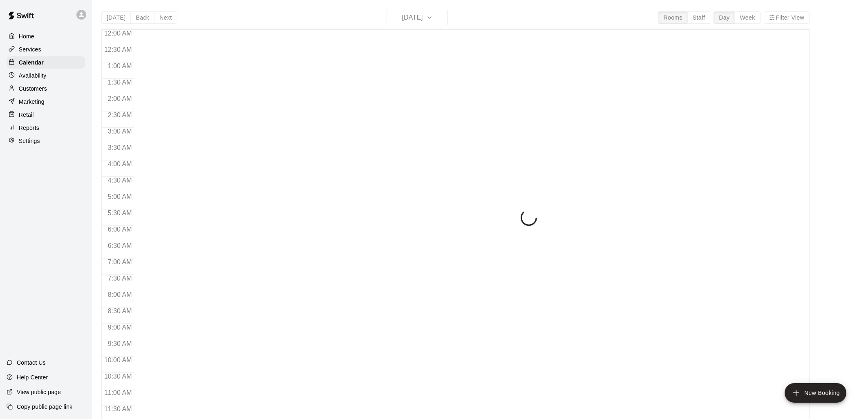  Describe the element at coordinates (26, 36) in the screenshot. I see `p: Home` at that location.